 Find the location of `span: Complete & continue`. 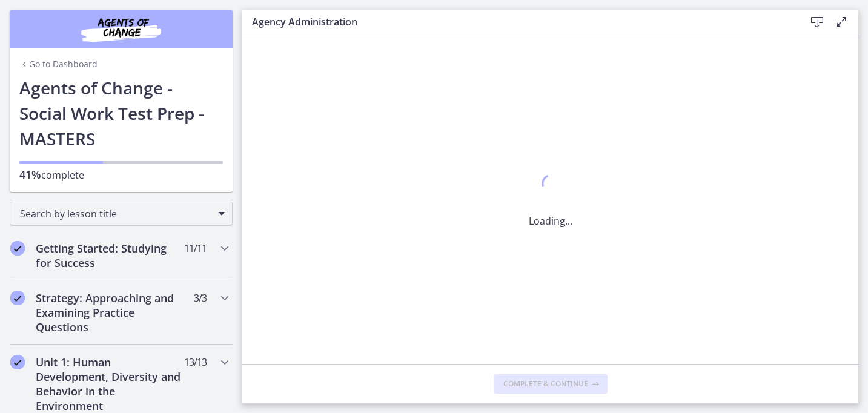

span: Complete & continue is located at coordinates (546, 384).